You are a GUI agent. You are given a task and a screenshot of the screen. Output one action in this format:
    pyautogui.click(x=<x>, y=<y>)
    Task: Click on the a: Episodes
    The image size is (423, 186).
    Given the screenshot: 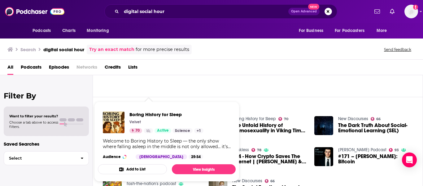 What is the action you would take?
    pyautogui.click(x=59, y=68)
    